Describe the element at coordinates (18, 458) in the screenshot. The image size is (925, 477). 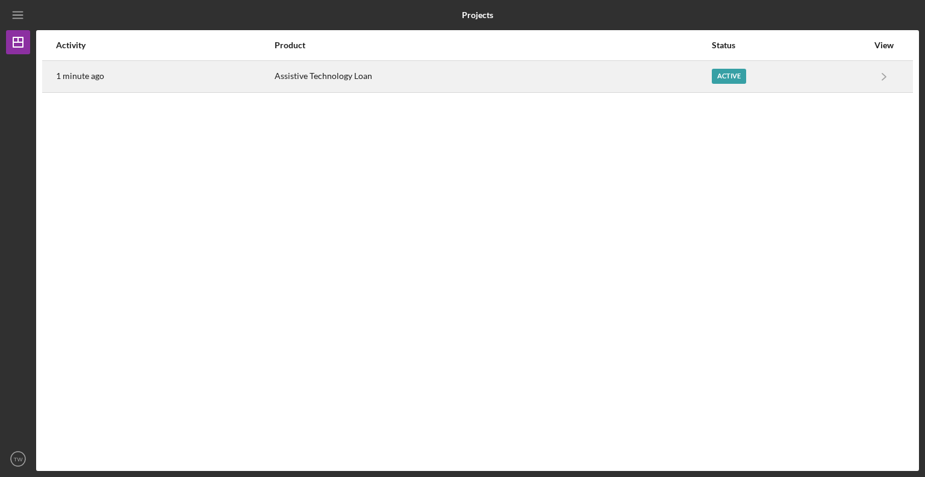
I see `button: TW` at that location.